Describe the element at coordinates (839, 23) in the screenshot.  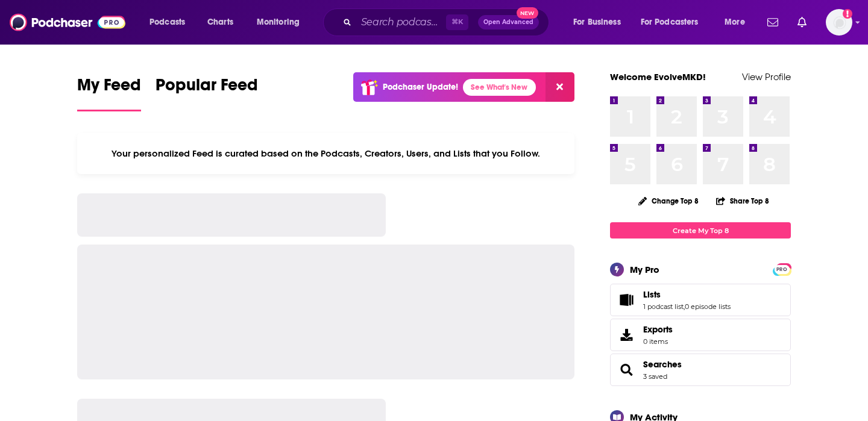
I see `span: Logged in as EvolveMKD` at that location.